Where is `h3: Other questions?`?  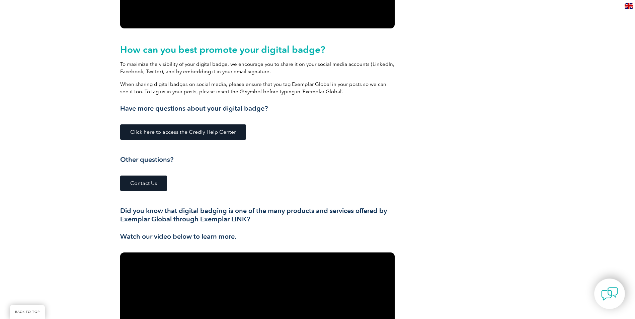 h3: Other questions? is located at coordinates (258, 160).